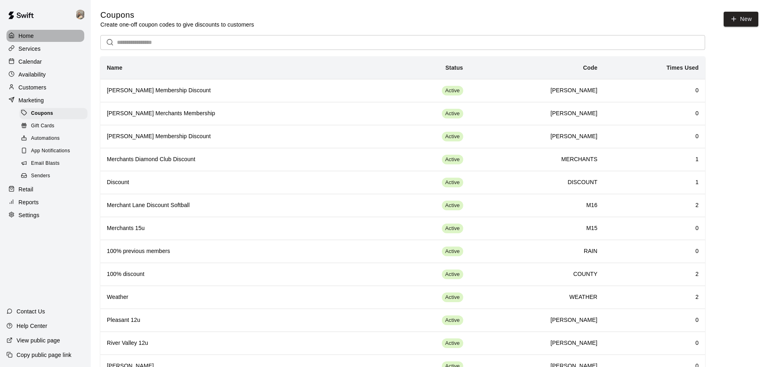 The width and height of the screenshot is (768, 367). Describe the element at coordinates (177, 15) in the screenshot. I see `h5: Coupons` at that location.